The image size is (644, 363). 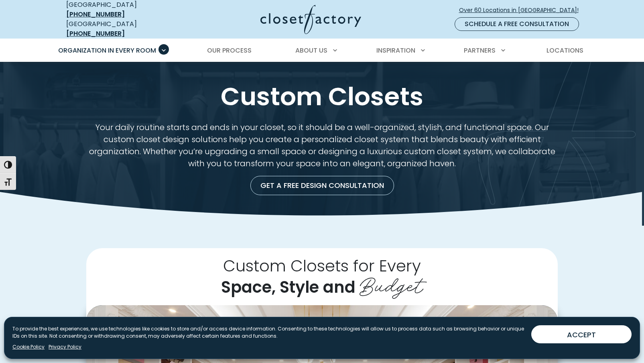 I want to click on img: Closet Factory Logo, so click(x=310, y=19).